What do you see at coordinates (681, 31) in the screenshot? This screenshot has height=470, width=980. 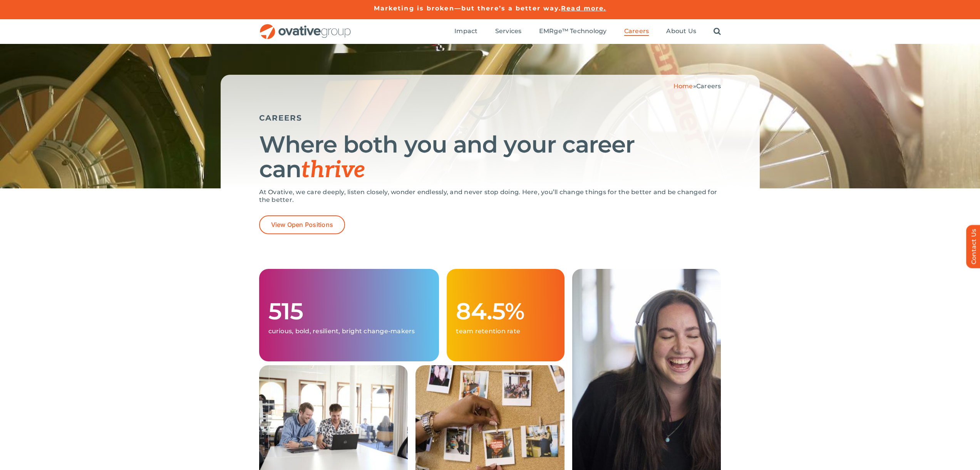 I see `span: About Us` at bounding box center [681, 31].